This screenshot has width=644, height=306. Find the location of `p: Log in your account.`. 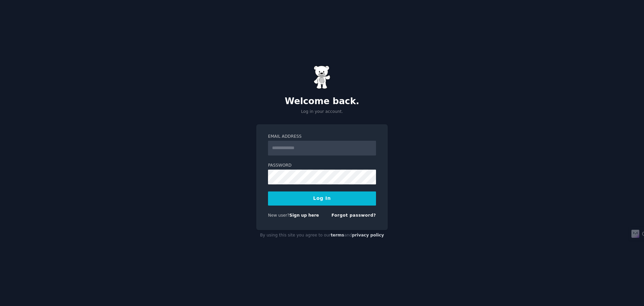

p: Log in your account. is located at coordinates (322, 112).